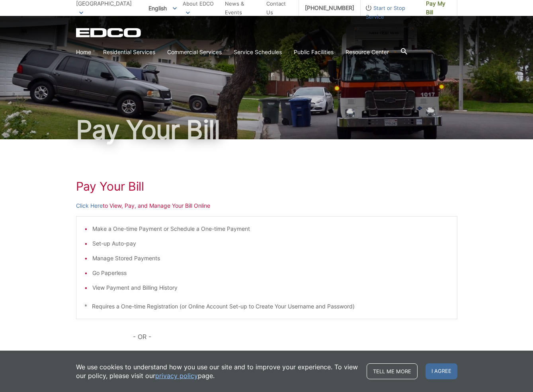 The width and height of the screenshot is (533, 392). I want to click on a: Resource Center, so click(367, 52).